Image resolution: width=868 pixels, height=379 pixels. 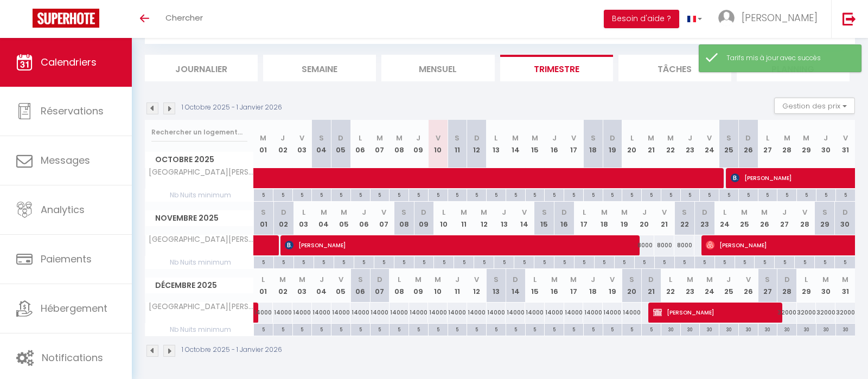 I want to click on li: Mensuel, so click(x=438, y=67).